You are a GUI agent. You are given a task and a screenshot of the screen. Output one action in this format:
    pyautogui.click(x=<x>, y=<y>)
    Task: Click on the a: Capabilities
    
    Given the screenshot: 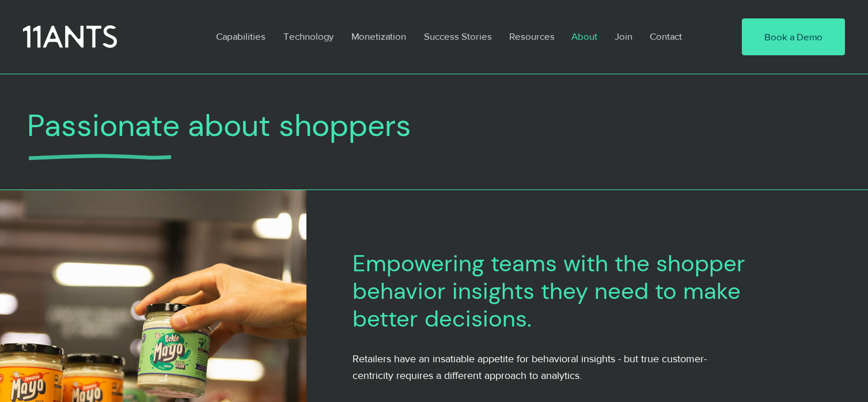 What is the action you would take?
    pyautogui.click(x=241, y=36)
    